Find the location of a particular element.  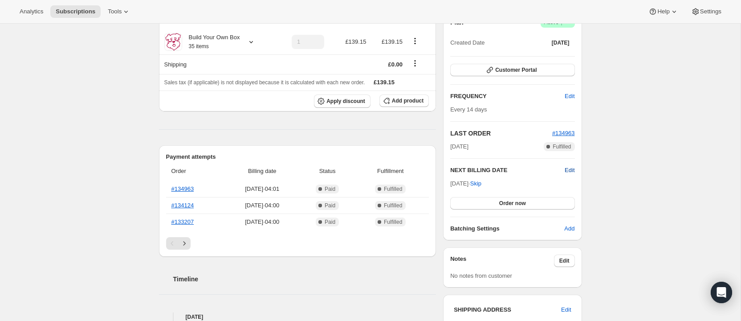

span: Subscriptions is located at coordinates (75, 12).